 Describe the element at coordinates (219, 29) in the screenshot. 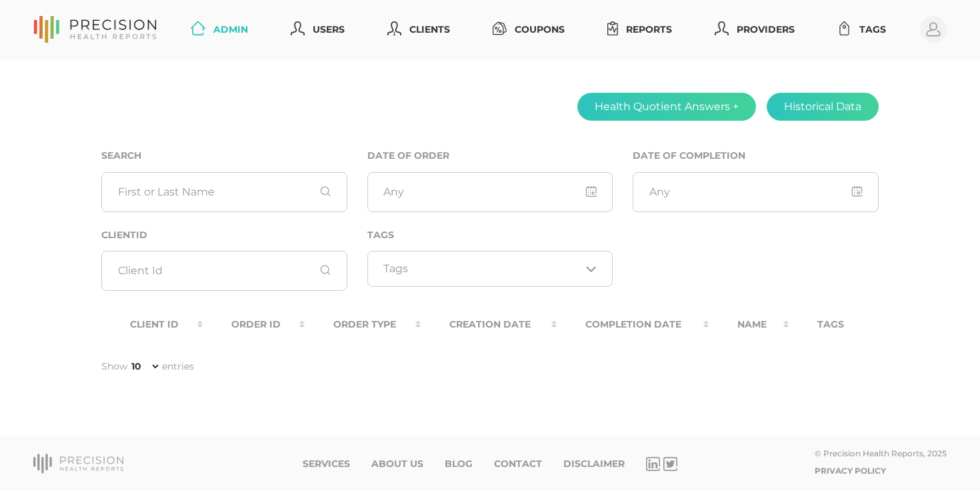

I see `a: Admin` at that location.